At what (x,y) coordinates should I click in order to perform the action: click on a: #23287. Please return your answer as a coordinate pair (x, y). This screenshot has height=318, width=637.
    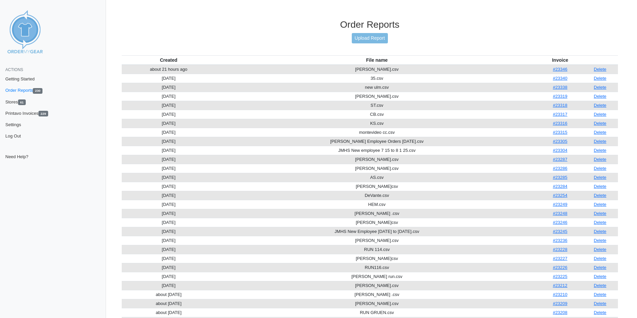
    Looking at the image, I should click on (559, 159).